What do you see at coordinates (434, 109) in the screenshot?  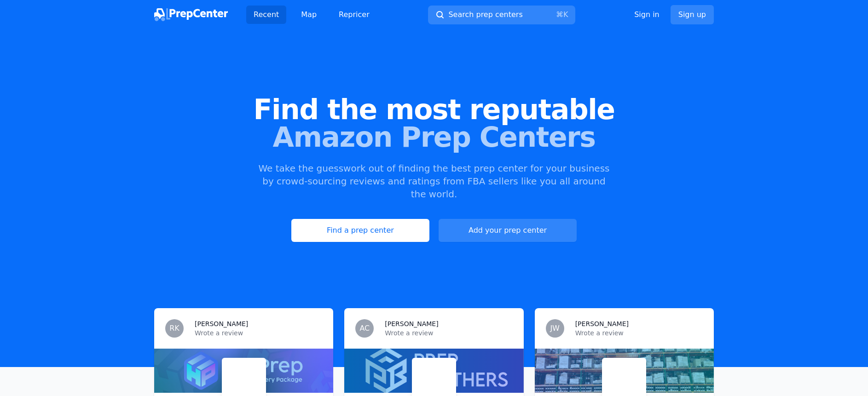 I see `span: Find the most reputable` at bounding box center [434, 109].